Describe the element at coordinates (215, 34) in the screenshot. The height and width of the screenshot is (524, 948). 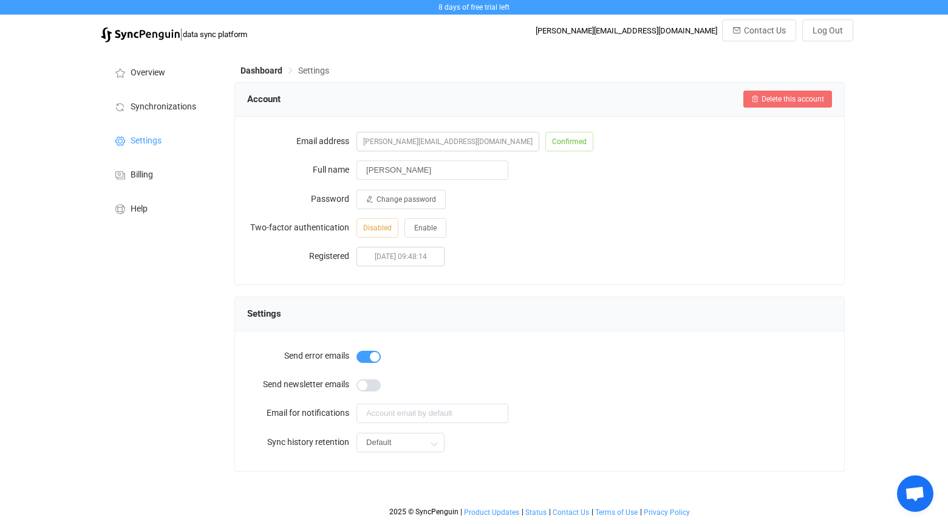
I see `span: data sync platform` at that location.